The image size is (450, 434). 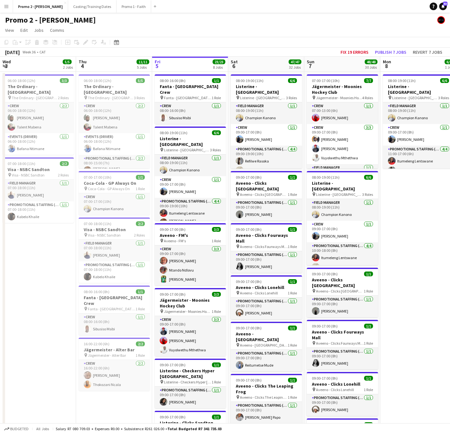 I want to click on app-job-card: 09:00-17:00 (8h)1/1Aveeno - Clicks Fourways Mall Aveeno - Clicks Fourways Mall1 RolePromotional S..., so click(x=342, y=345).